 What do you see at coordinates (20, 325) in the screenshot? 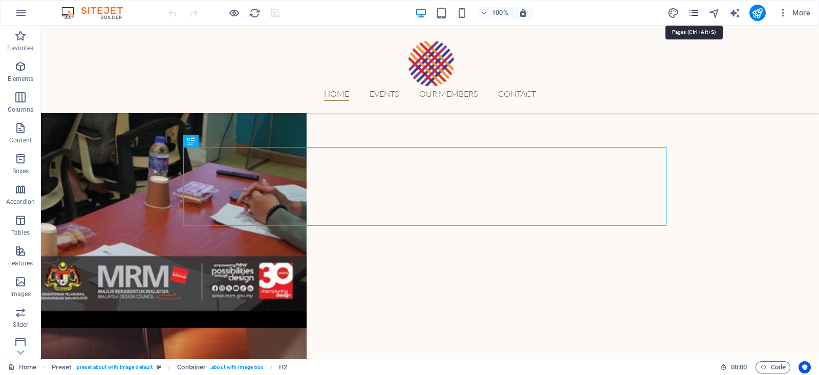
I see `p: Slider` at bounding box center [20, 325].